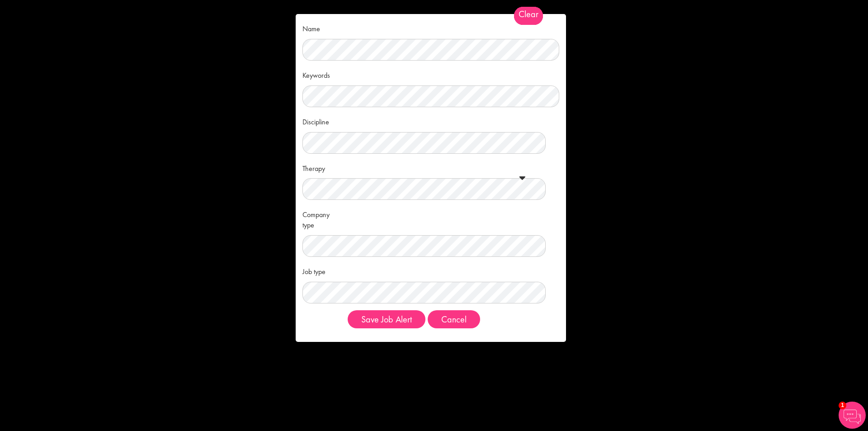 The height and width of the screenshot is (431, 868). Describe the element at coordinates (529, 16) in the screenshot. I see `span: Clear` at that location.